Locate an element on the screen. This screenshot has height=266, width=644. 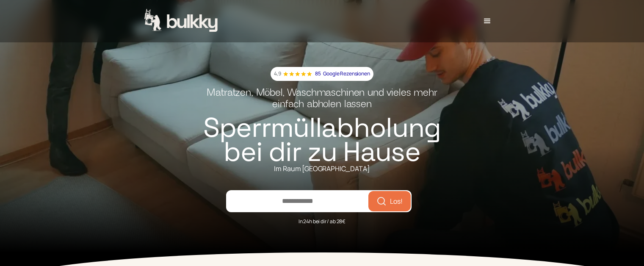
a: home is located at coordinates (181, 21).